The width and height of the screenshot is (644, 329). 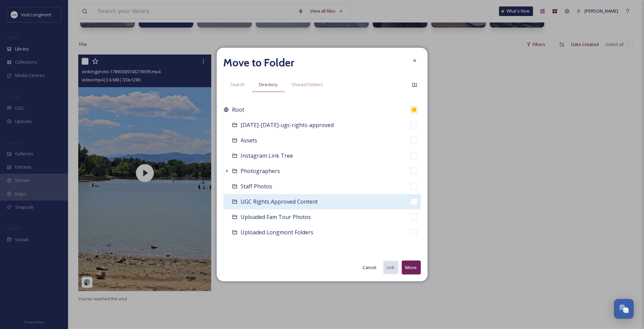 What do you see at coordinates (279, 201) in the screenshot?
I see `span: UGC Rights Approved Content` at bounding box center [279, 201].